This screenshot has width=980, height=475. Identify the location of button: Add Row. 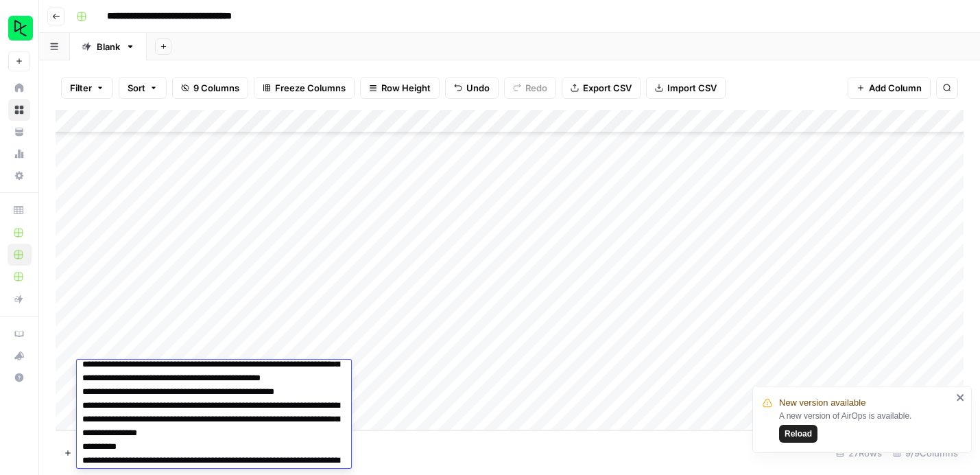
(89, 453).